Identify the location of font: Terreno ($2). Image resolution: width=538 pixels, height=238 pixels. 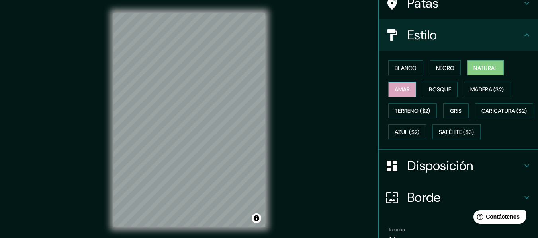
(412, 111).